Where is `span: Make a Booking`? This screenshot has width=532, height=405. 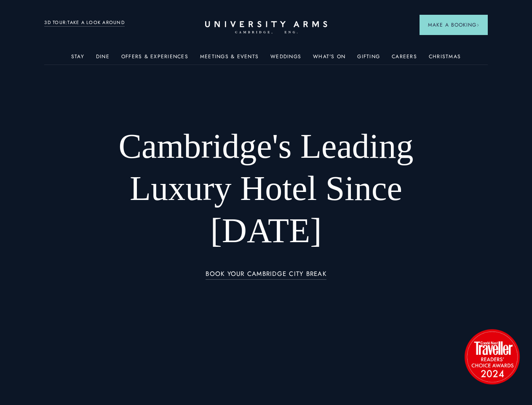
span: Make a Booking is located at coordinates (454, 25).